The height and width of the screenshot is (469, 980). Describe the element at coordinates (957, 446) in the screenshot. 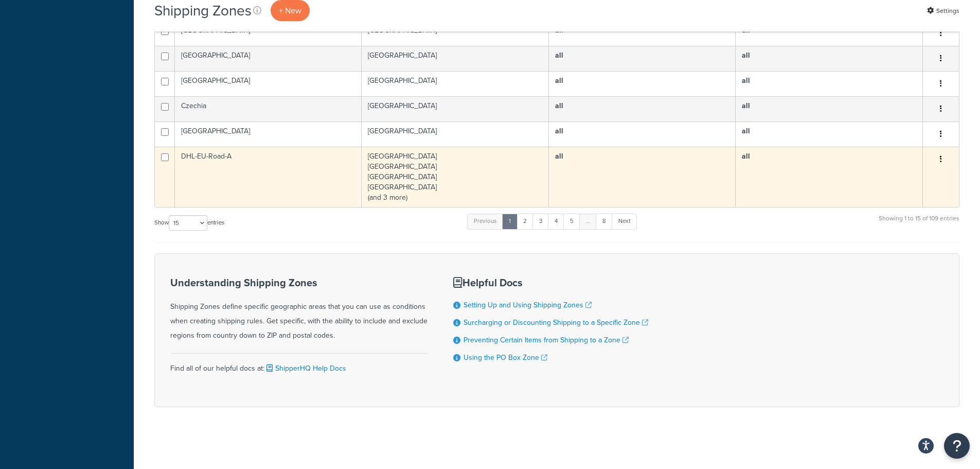

I see `button: Open Resource Center` at that location.